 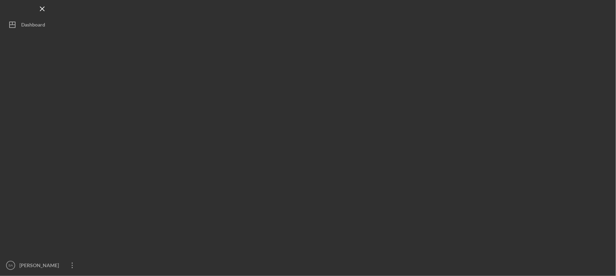 I want to click on a: Dashboard, so click(x=42, y=25).